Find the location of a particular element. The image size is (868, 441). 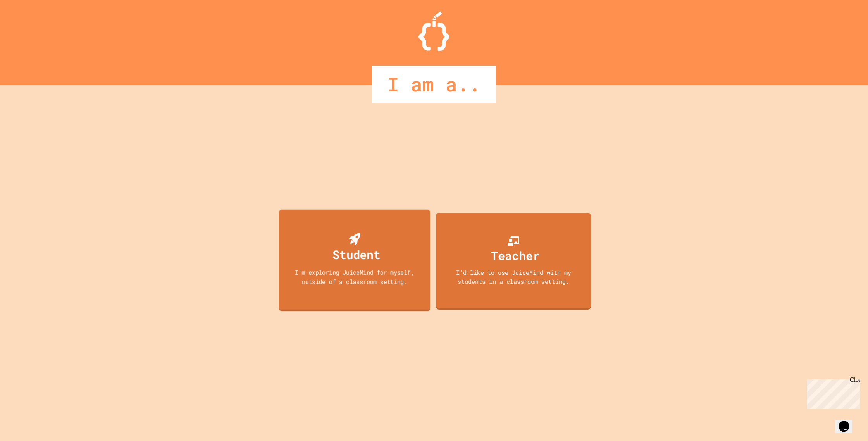

div: I'd like to use JuiceMind with my students in a classroom setting. is located at coordinates (514, 277).